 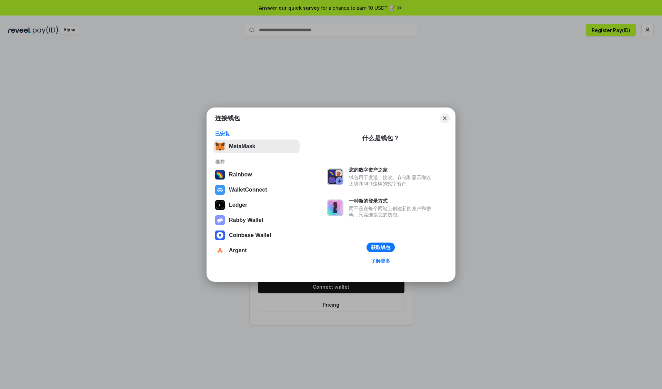 What do you see at coordinates (256, 205) in the screenshot?
I see `button: Ledger` at bounding box center [256, 205].